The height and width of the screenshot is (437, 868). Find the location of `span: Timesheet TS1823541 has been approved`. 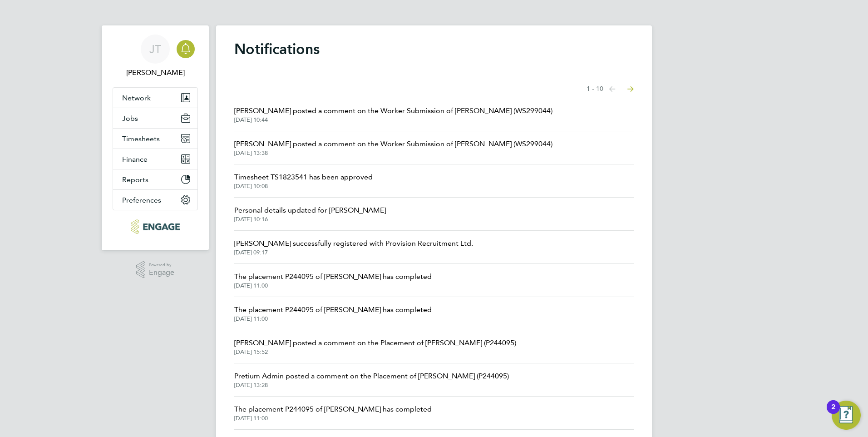

span: Timesheet TS1823541 has been approved is located at coordinates (303, 177).